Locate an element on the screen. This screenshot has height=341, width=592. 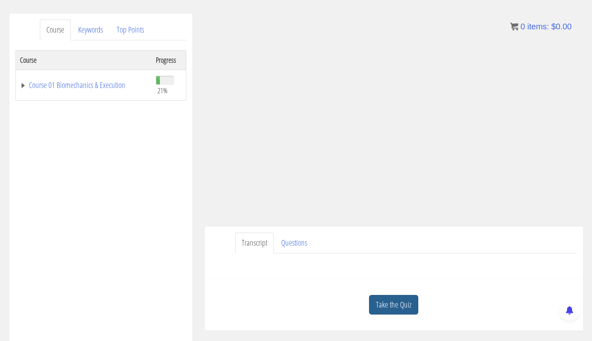
span: 0 is located at coordinates (523, 26).